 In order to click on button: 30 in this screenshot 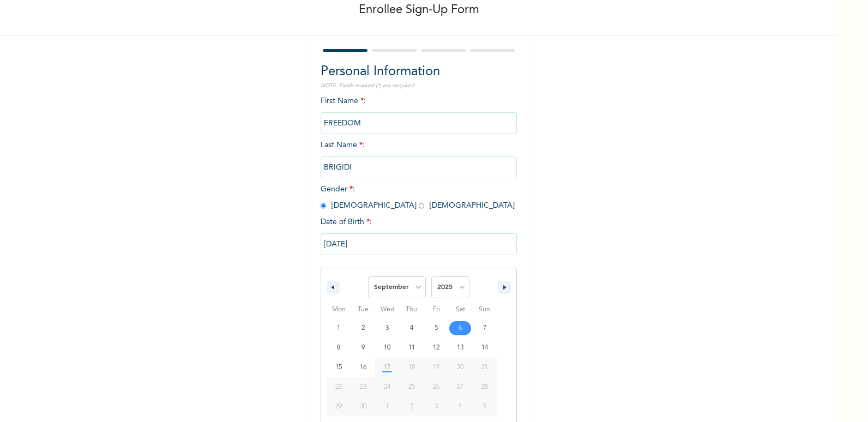, I will do `click(363, 407)`.